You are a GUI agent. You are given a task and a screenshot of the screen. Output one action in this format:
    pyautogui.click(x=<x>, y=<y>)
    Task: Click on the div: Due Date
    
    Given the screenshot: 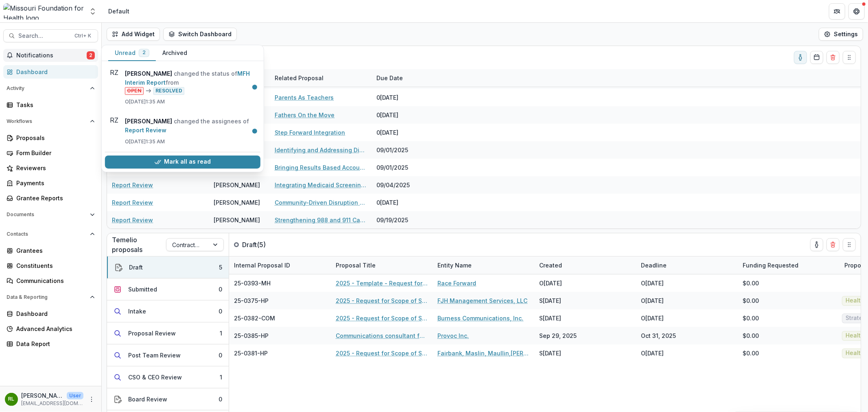 What is the action you would take?
    pyautogui.click(x=389, y=78)
    